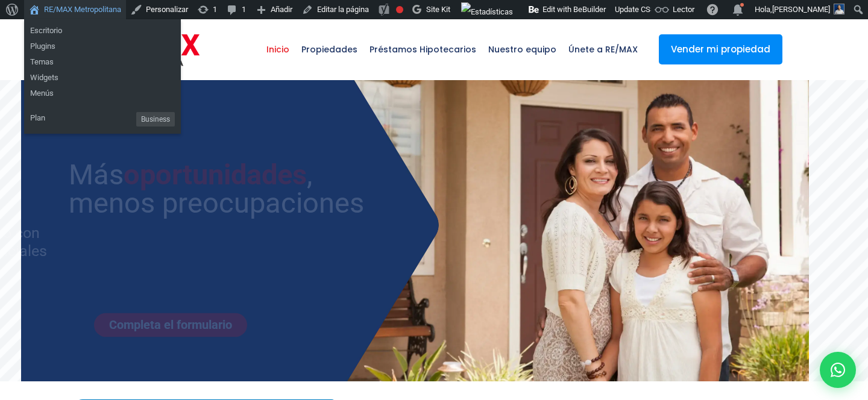 The width and height of the screenshot is (868, 400). Describe the element at coordinates (103, 31) in the screenshot. I see `a: Escritorio` at that location.